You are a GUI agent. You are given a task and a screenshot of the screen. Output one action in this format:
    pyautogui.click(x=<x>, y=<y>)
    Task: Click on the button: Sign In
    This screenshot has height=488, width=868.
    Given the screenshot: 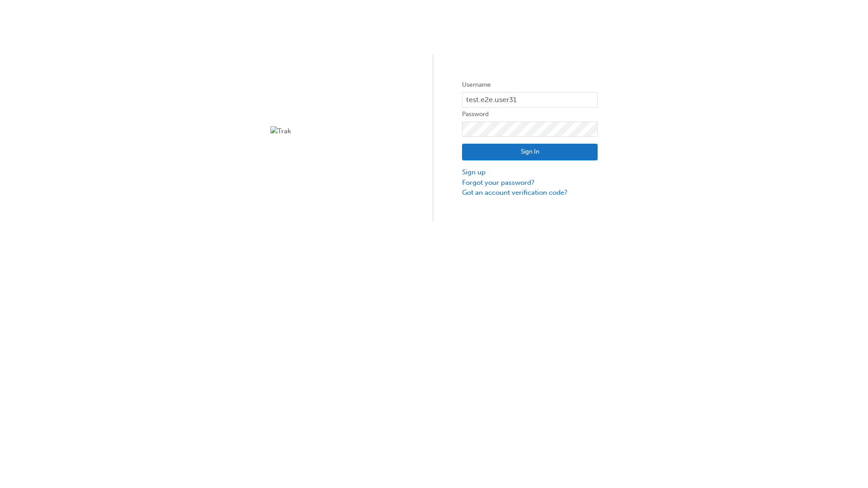 What is the action you would take?
    pyautogui.click(x=530, y=152)
    